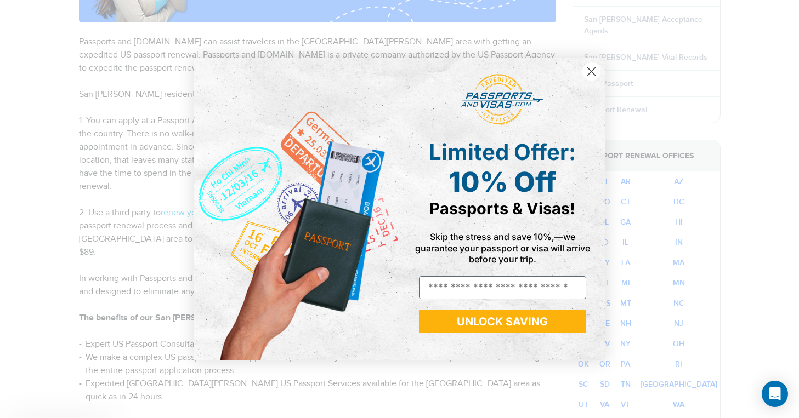 This screenshot has height=418, width=799. What do you see at coordinates (502, 322) in the screenshot?
I see `button: UNLOCK SAVING` at bounding box center [502, 322].